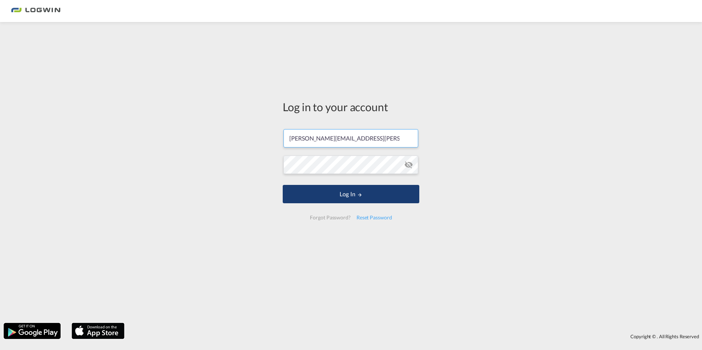 Image resolution: width=702 pixels, height=350 pixels. I want to click on div: Log in to your account, so click(351, 107).